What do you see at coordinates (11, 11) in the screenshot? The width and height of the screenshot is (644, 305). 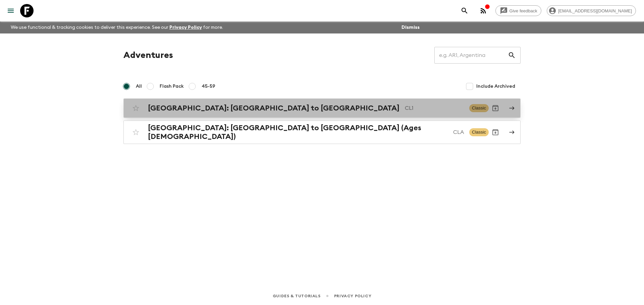 I see `button: menu` at bounding box center [11, 11].